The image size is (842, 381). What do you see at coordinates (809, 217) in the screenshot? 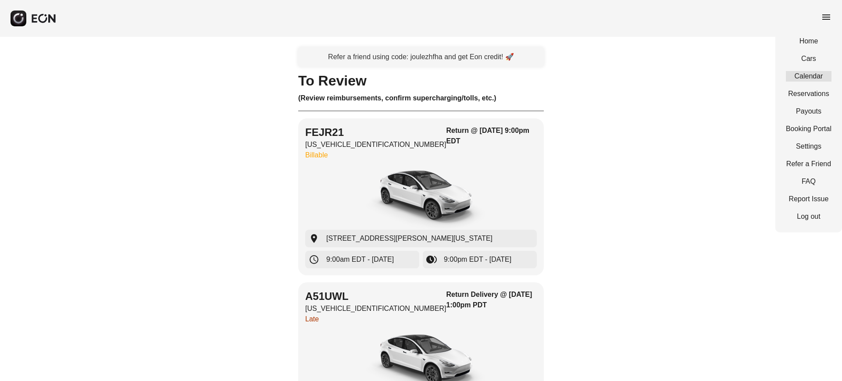
I see `a: Log out` at bounding box center [809, 217].